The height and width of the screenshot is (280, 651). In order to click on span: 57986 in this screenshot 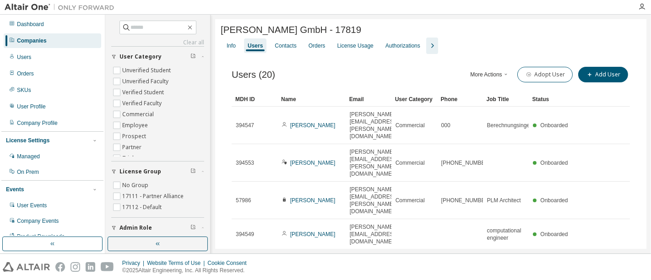, I will do `click(243, 201)`.